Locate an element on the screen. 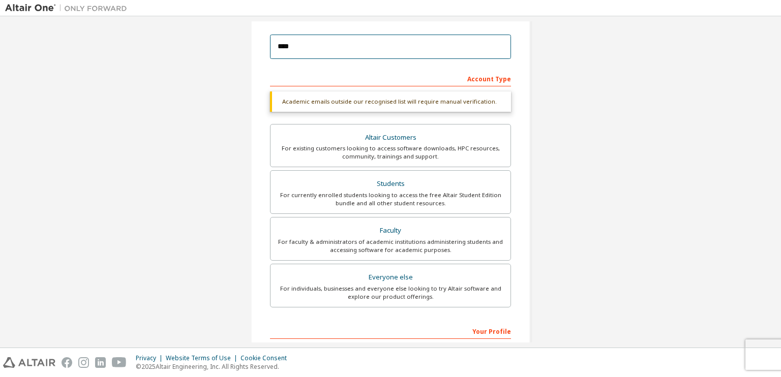  div: Everyone else is located at coordinates (391, 278).